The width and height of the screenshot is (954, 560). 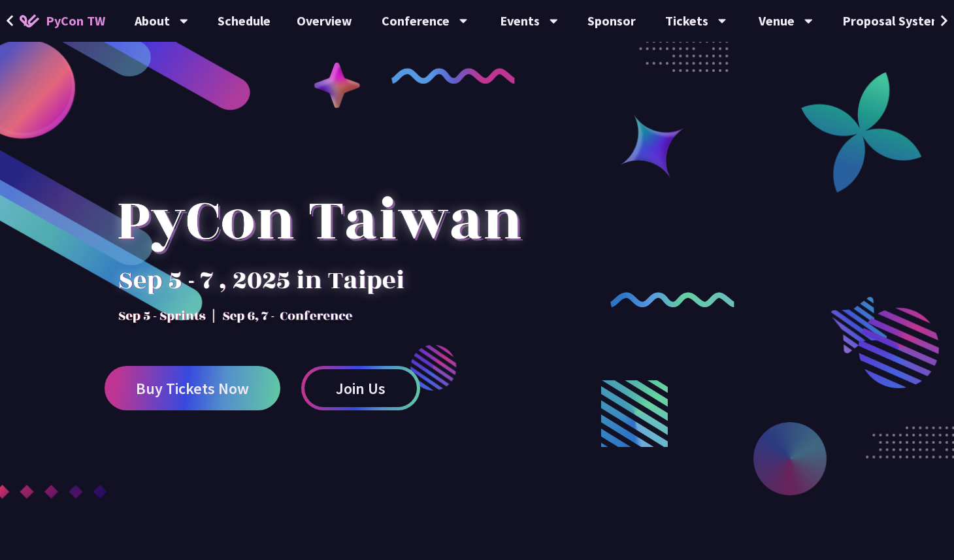 What do you see at coordinates (62, 21) in the screenshot?
I see `a: PyCon TW` at bounding box center [62, 21].